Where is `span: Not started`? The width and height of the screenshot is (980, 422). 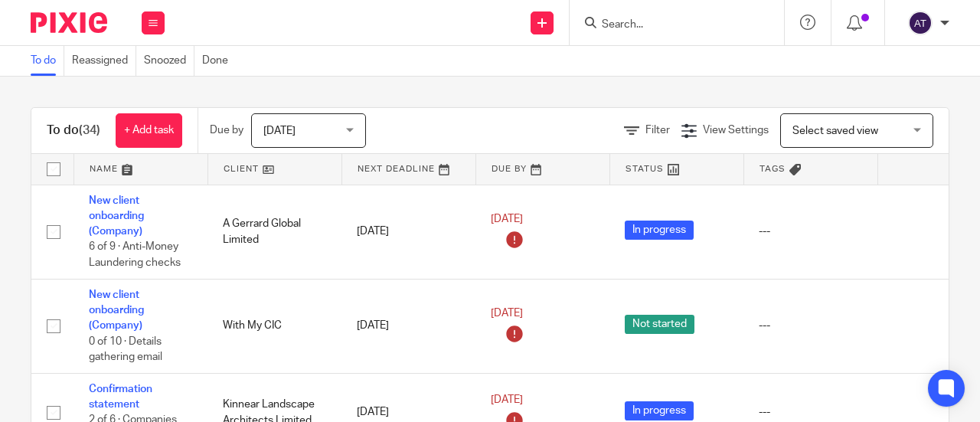 span: Not started is located at coordinates (659, 324).